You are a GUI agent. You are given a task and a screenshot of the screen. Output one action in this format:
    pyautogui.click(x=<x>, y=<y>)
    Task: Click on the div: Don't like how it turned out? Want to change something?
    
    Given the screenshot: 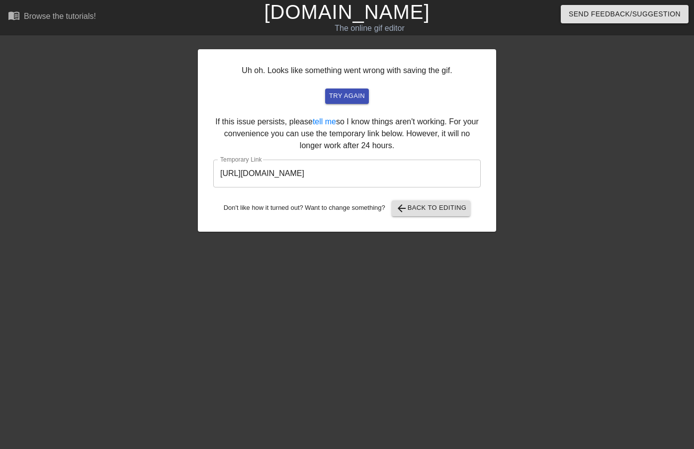 What is the action you would take?
    pyautogui.click(x=347, y=208)
    